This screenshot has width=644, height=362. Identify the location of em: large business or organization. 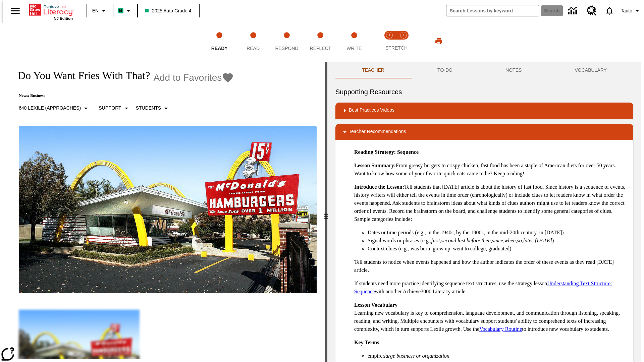
(416, 356).